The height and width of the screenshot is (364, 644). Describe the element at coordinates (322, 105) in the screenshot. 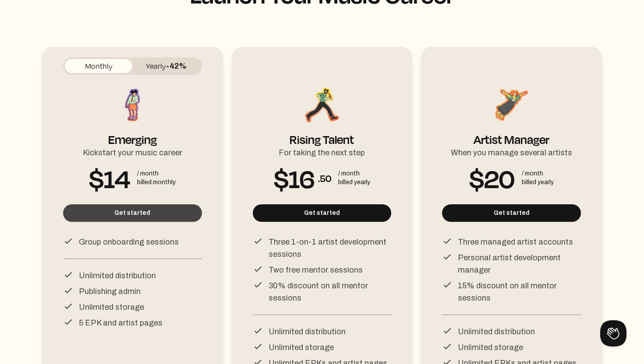

I see `img: Rising Talent` at that location.